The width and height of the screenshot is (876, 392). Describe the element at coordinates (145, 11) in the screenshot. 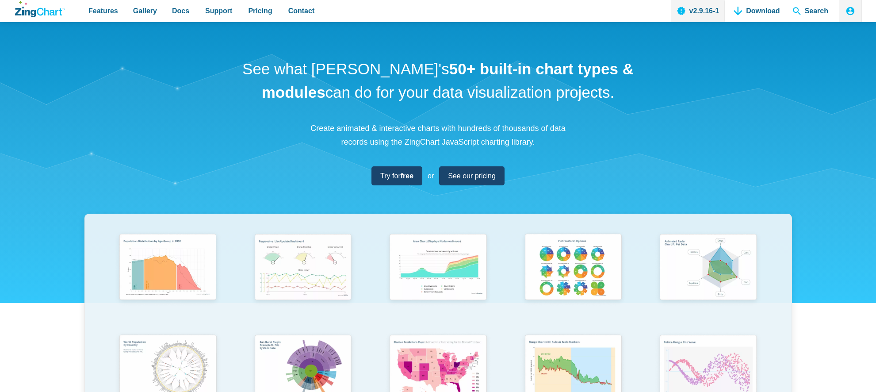

I see `span: Gallery` at that location.